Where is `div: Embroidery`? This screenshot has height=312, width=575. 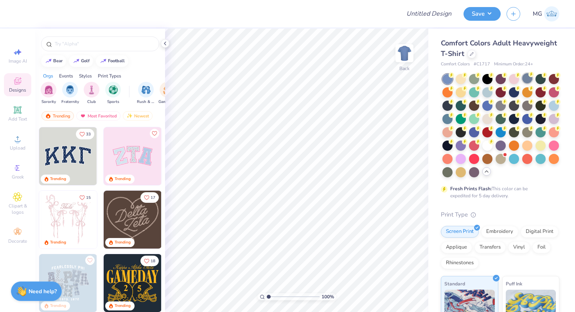
div: Embroidery is located at coordinates (500, 232).